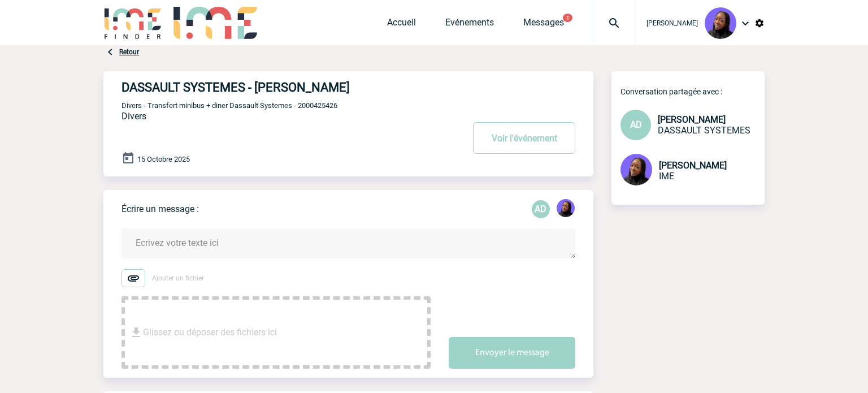 The image size is (868, 393). Describe the element at coordinates (636, 125) in the screenshot. I see `span: AD` at that location.